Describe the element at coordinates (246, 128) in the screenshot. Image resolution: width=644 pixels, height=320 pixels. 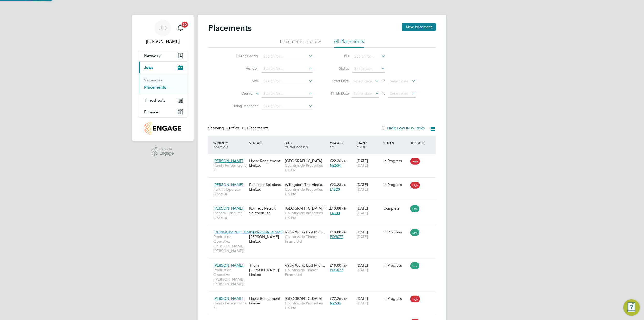
I see `span: 28210 Placements` at that location.